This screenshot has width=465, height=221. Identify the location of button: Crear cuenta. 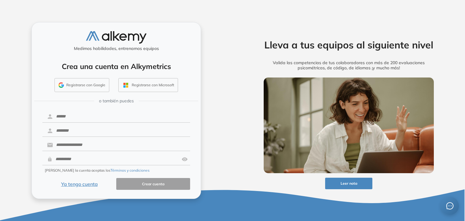
(153, 184).